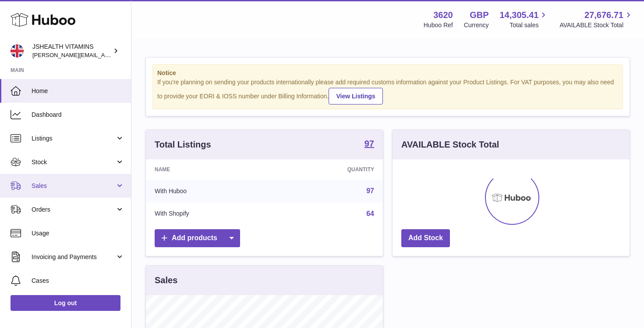  I want to click on h3: Sales, so click(166, 280).